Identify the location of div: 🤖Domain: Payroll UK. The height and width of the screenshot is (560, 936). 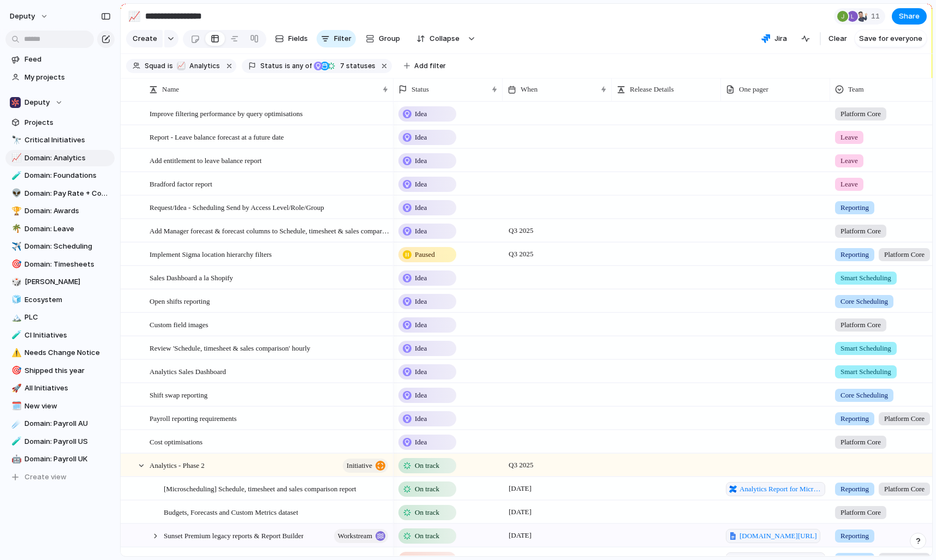
(60, 460).